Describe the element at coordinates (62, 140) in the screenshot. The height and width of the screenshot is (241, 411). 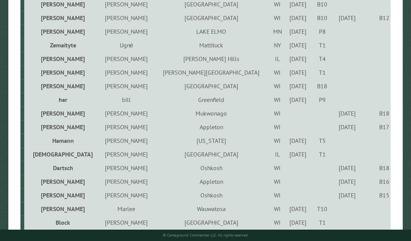
I see `td: Hamann` at that location.